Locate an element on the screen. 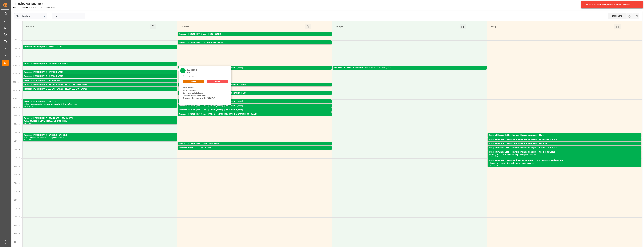  div: LOMME is located at coordinates (192, 69).